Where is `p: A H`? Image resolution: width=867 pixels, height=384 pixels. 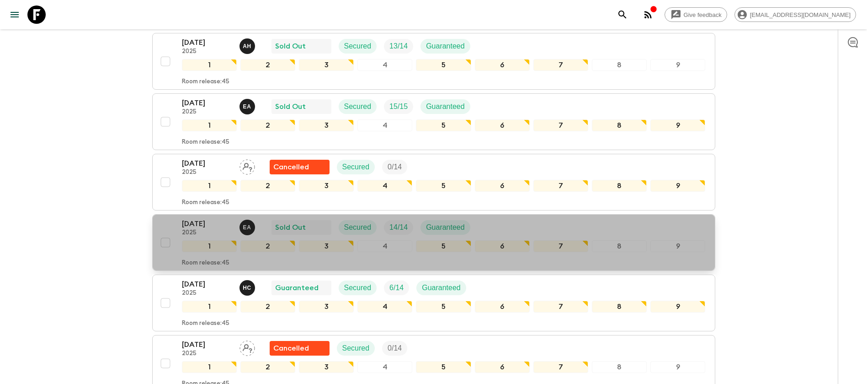
p: A H is located at coordinates (247, 46).